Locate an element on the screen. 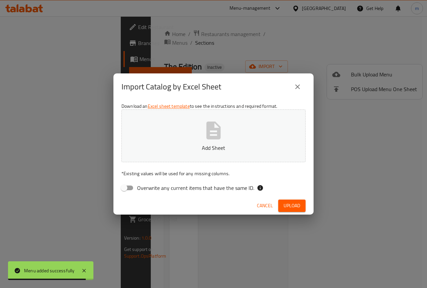 The height and width of the screenshot is (288, 427). button: Cancel is located at coordinates (265, 206).